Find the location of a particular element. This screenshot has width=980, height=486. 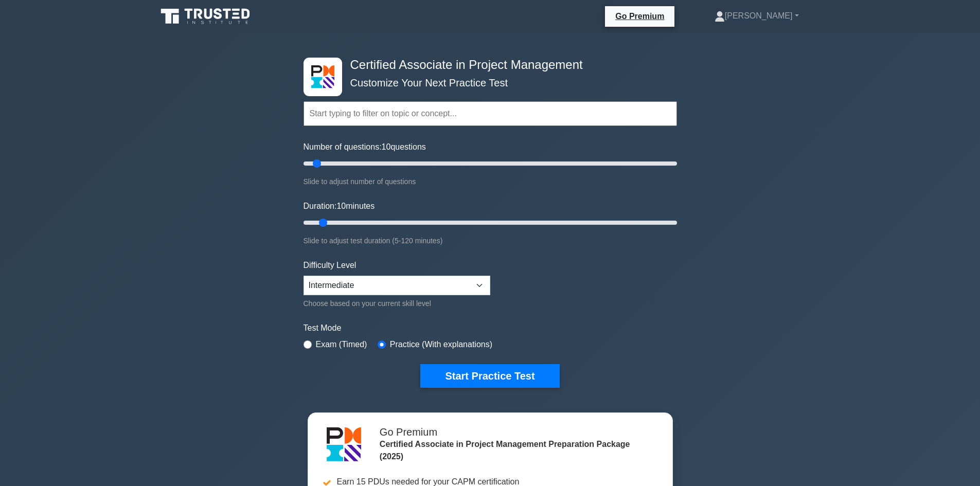

label: Difficulty Level is located at coordinates (329, 266).